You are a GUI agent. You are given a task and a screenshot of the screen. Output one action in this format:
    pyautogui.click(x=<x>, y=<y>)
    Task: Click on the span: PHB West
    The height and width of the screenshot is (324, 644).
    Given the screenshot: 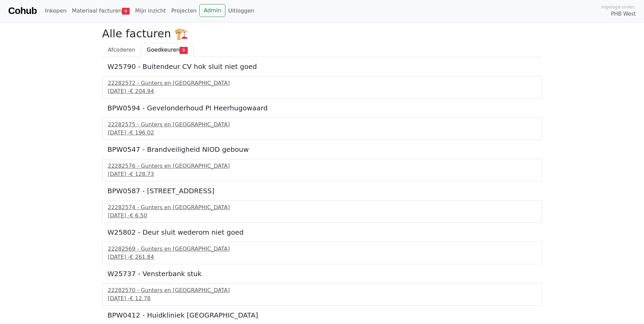 What is the action you would take?
    pyautogui.click(x=623, y=14)
    